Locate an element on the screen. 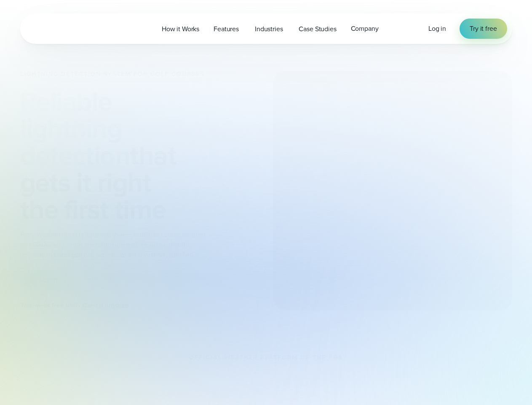 This screenshot has width=532, height=405. a: Log in is located at coordinates (438, 29).